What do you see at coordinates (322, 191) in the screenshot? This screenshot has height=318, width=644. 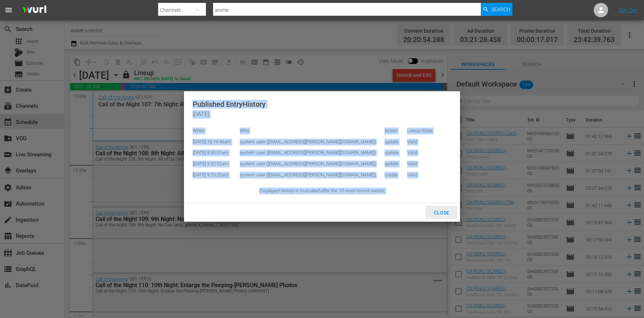 I see `span: Displayed history is truncated after the 10 most-recent events.` at bounding box center [322, 191].